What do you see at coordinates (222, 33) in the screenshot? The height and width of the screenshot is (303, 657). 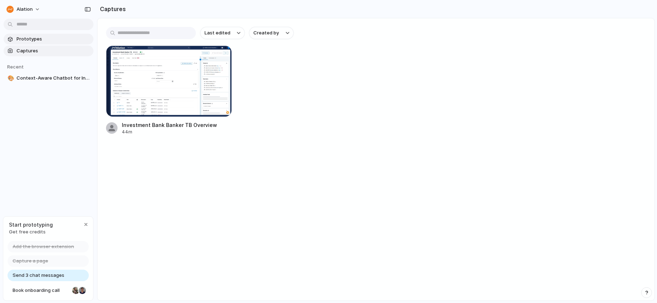 I see `button: Last edited` at bounding box center [222, 33].